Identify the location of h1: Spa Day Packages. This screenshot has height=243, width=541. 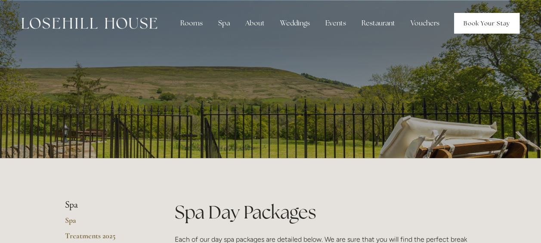
(325, 212).